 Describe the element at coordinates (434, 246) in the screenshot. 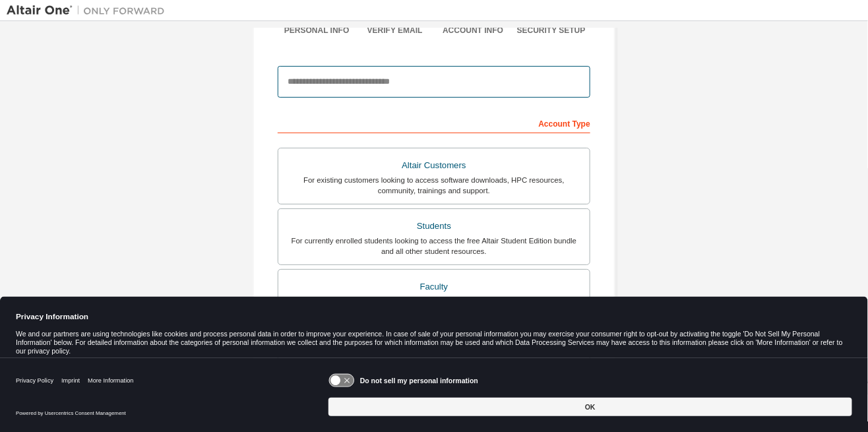

I see `div: For currently enrolled students looking to access the free Altair Student Edition bundle and all ...` at that location.